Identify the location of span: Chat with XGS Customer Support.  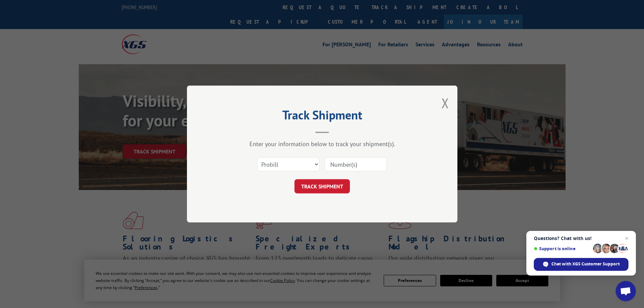
(586, 264).